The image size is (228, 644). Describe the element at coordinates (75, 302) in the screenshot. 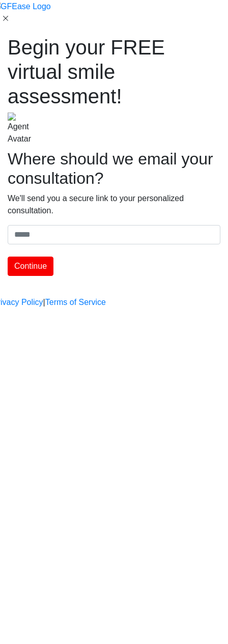

I see `a: Terms of Service` at that location.